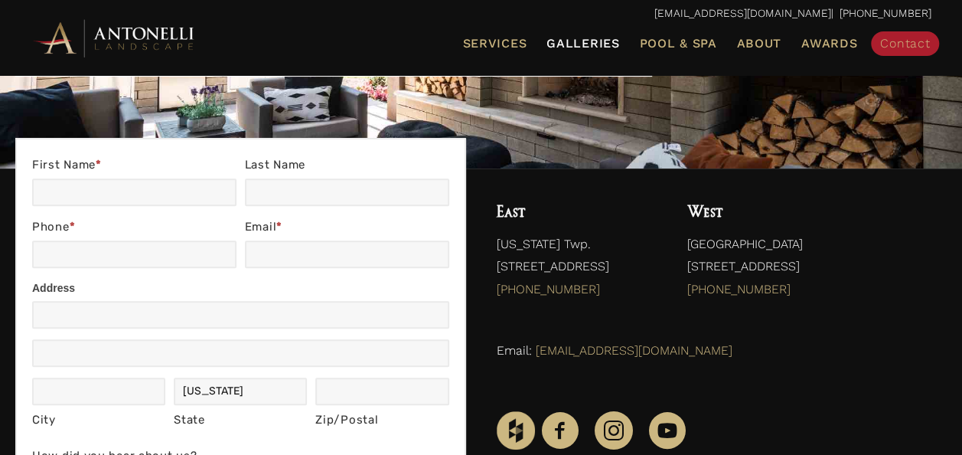 The height and width of the screenshot is (455, 962). I want to click on label: First Name, so click(134, 166).